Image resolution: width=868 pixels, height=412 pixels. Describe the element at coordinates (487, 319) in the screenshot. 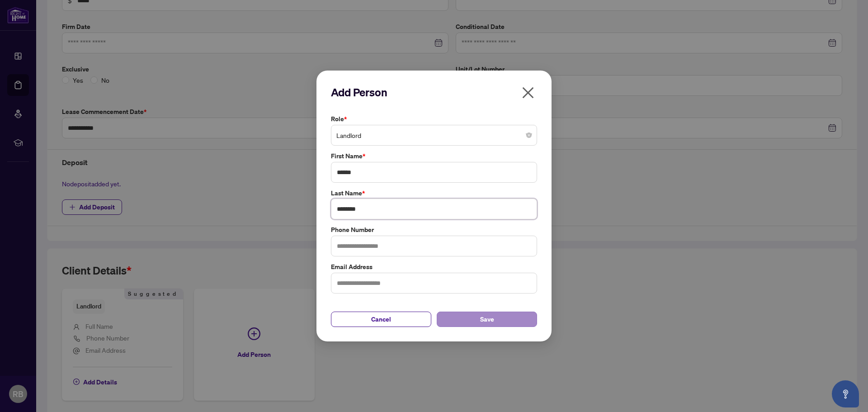

I see `button: Save` at that location.